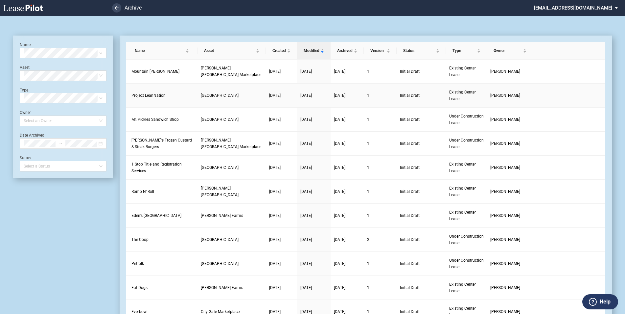  I want to click on span: Kiley Ranch Marketplace, so click(231, 71).